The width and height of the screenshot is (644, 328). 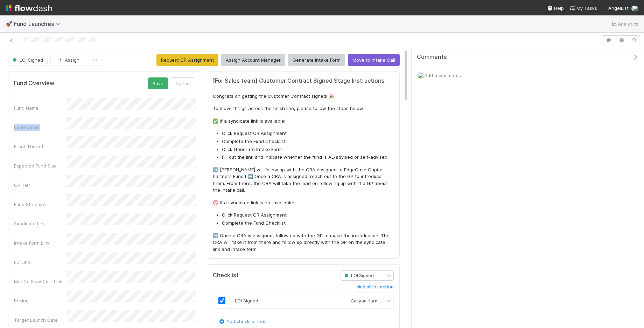 I want to click on span: Canyon Kornicker, so click(x=369, y=300).